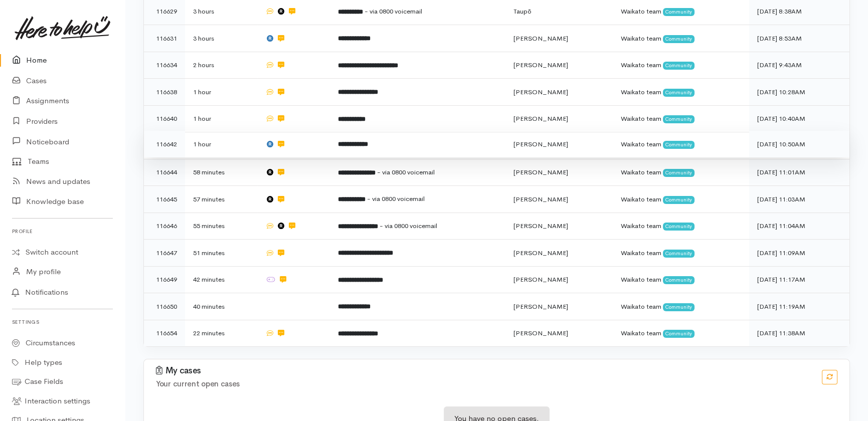 The width and height of the screenshot is (868, 421). Describe the element at coordinates (221, 253) in the screenshot. I see `td: 51 minutes` at that location.